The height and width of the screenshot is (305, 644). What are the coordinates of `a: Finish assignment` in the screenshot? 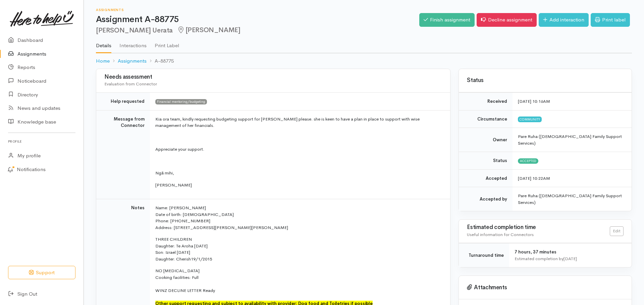 It's located at (447, 20).